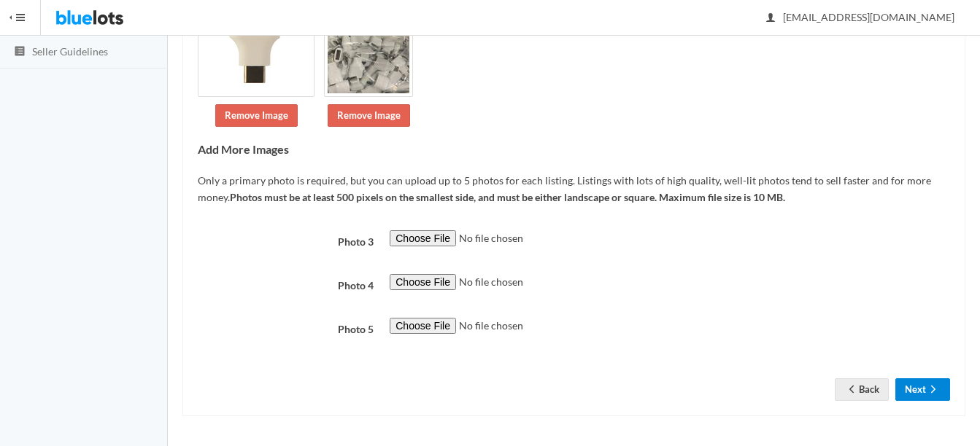 This screenshot has width=980, height=446. I want to click on ion-icon: list box, so click(19, 52).